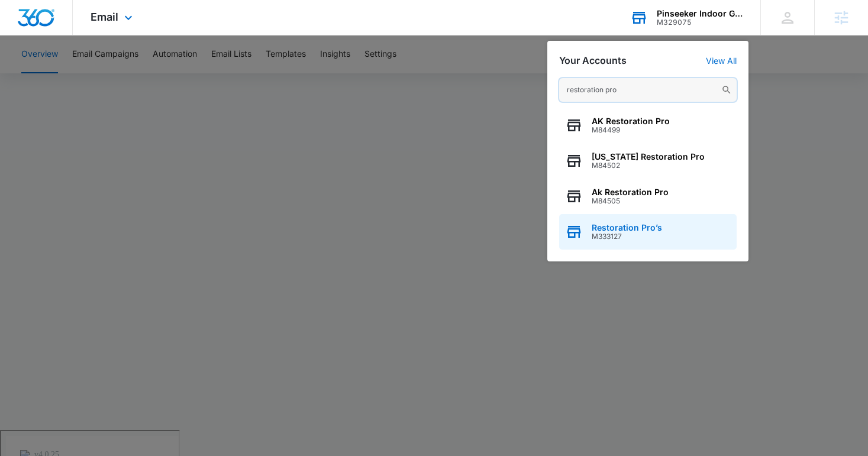 The image size is (868, 456). I want to click on span: M84505, so click(630, 201).